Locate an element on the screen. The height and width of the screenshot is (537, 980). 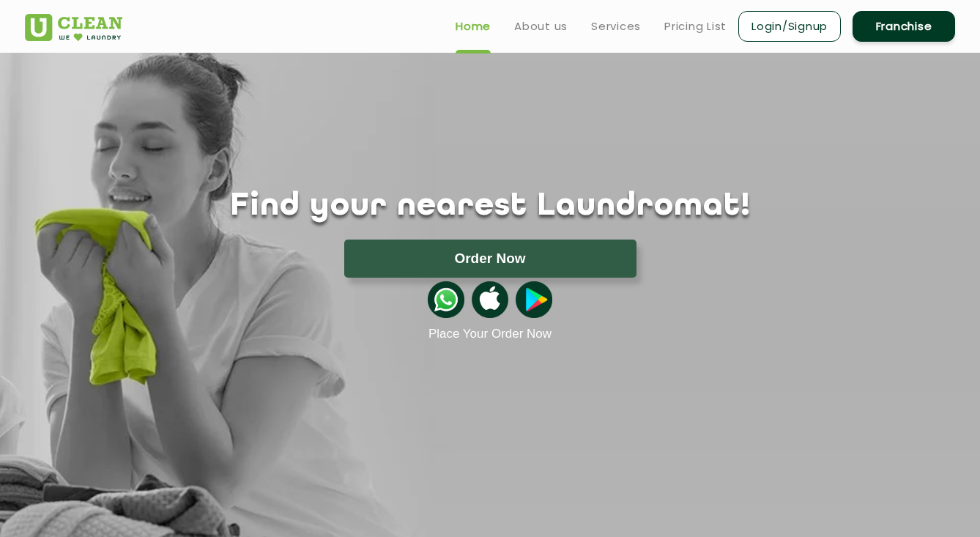
img: UClean Laundry and Dry Cleaning is located at coordinates (73, 27).